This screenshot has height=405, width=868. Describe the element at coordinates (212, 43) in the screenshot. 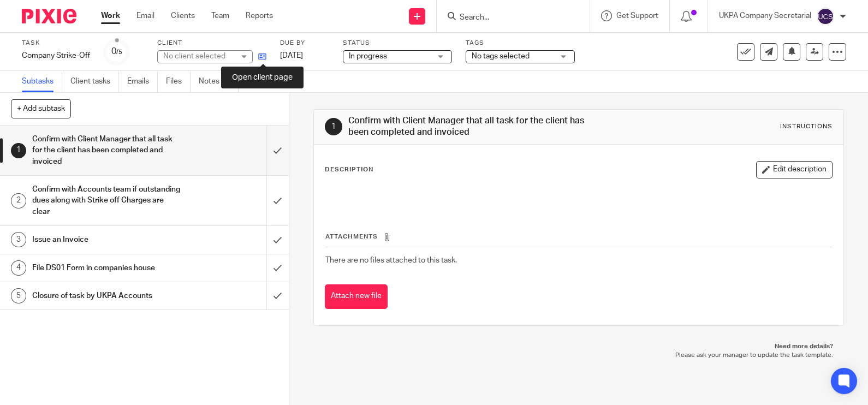

I see `label: Client` at that location.